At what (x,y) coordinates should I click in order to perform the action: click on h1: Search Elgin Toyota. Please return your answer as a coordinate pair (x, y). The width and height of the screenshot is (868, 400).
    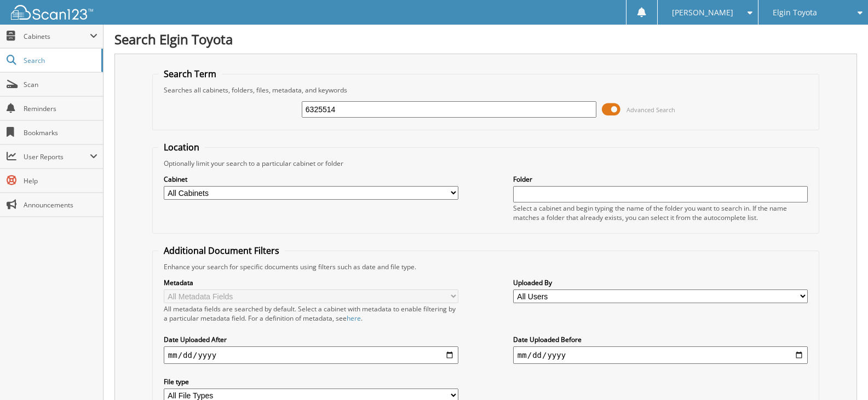
    Looking at the image, I should click on (486, 39).